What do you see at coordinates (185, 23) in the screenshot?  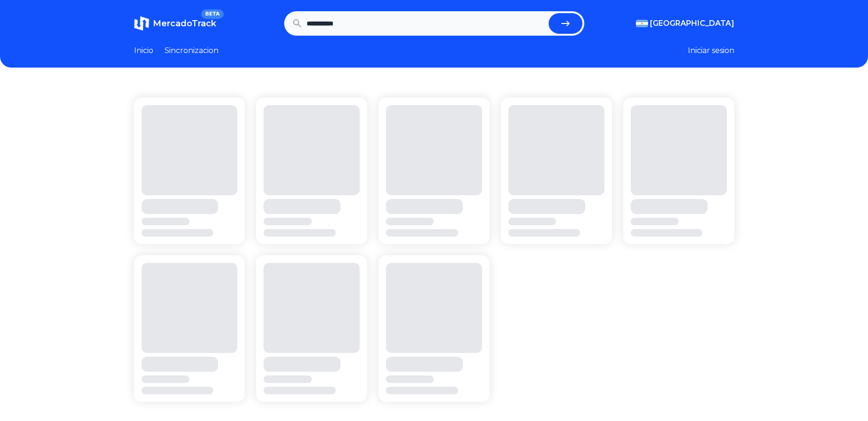 I see `span: MercadoTrack` at bounding box center [185, 23].